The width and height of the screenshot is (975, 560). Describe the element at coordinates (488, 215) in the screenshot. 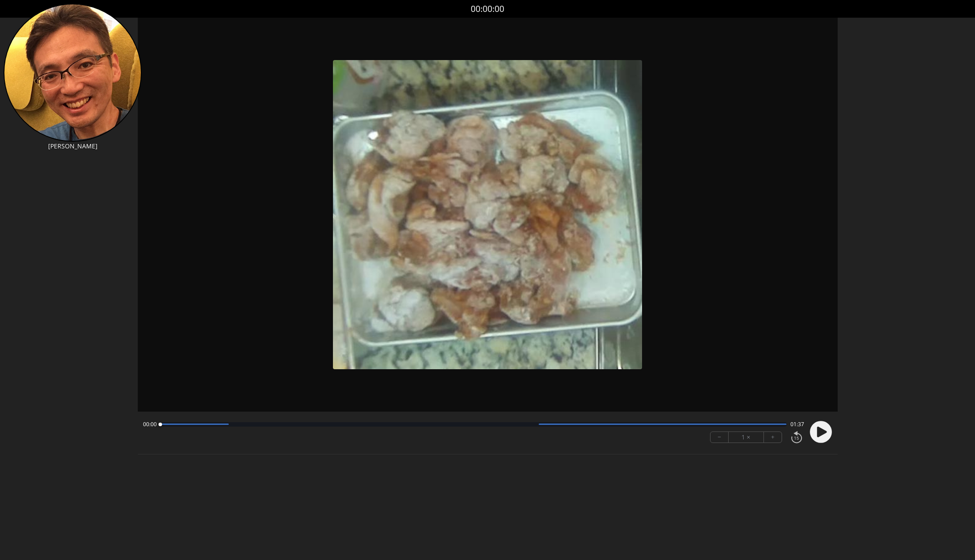

I see `img: Poster Image` at that location.